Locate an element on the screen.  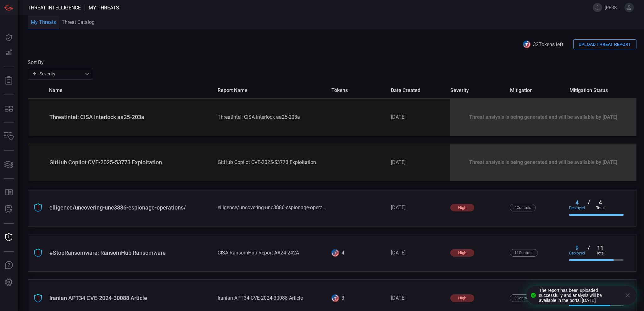
button: UPLOAD THREAT REPORT is located at coordinates (605, 44).